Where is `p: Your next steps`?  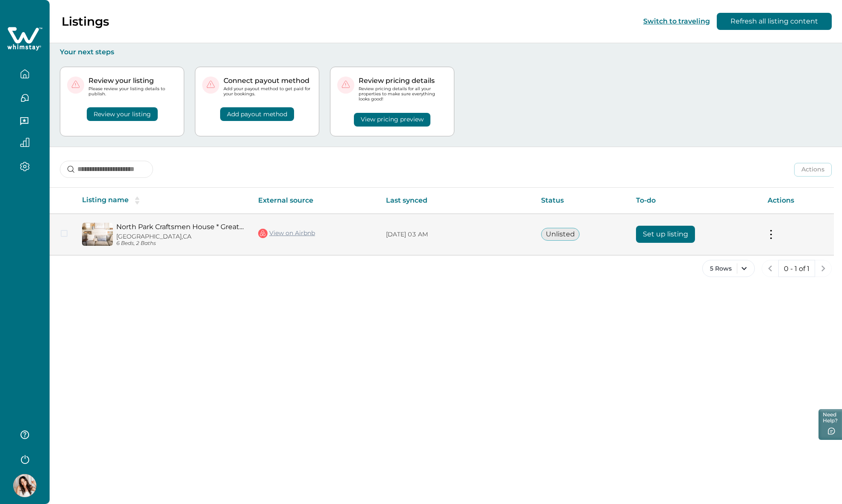
p: Your next steps is located at coordinates (446, 52).